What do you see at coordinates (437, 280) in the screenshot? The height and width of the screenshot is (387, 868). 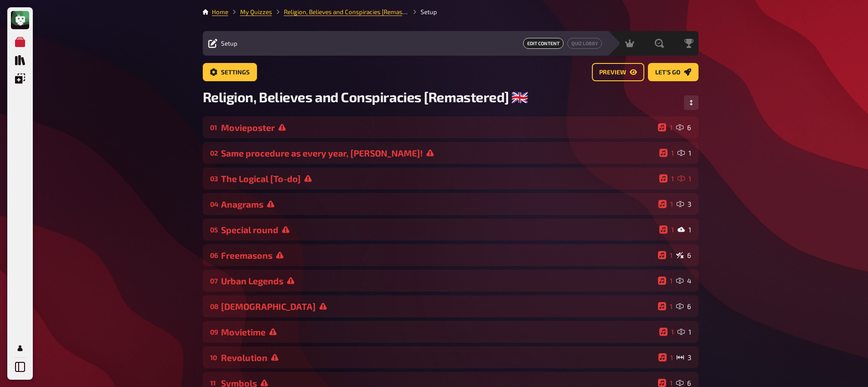 I see `div: Urban Legends` at bounding box center [437, 280].